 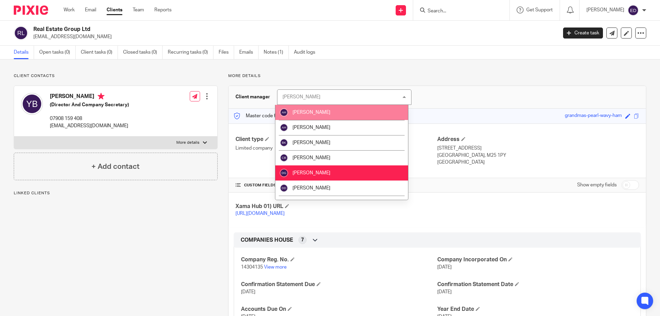 What do you see at coordinates (252, 267) in the screenshot?
I see `span: 14304135` at bounding box center [252, 267].